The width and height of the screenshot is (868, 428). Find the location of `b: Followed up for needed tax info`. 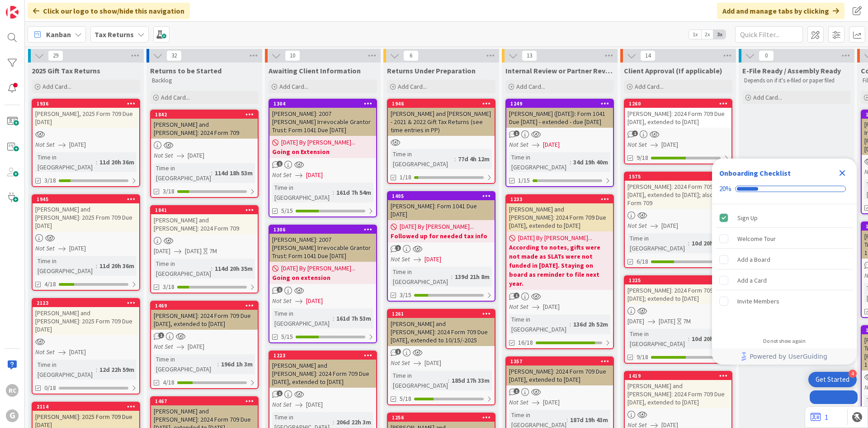

b: Followed up for needed tax info is located at coordinates (441, 235).